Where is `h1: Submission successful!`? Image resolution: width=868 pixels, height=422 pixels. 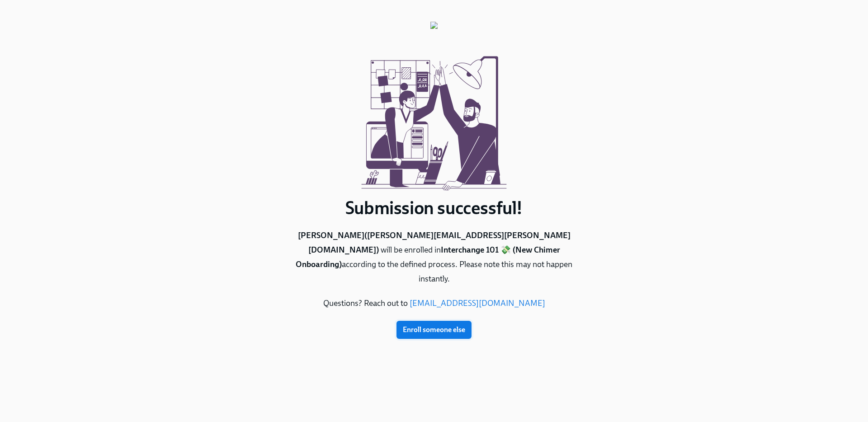
h1: Submission successful! is located at coordinates (434, 208).